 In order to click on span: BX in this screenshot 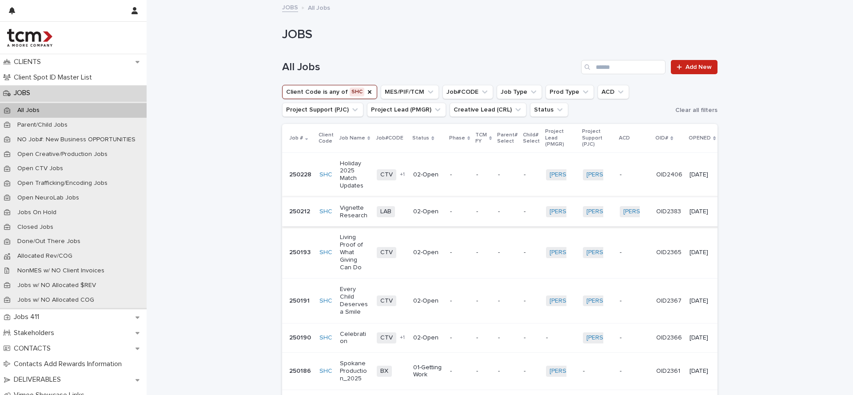, I will do `click(384, 371)`.